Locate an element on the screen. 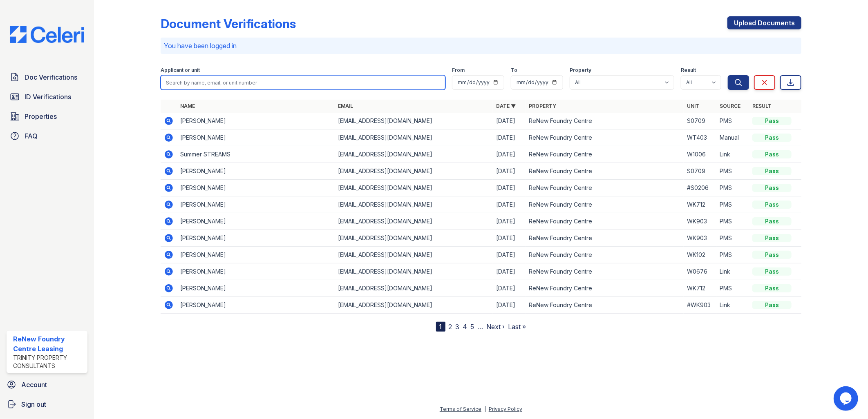 The width and height of the screenshot is (868, 419). a: Property is located at coordinates (542, 105).